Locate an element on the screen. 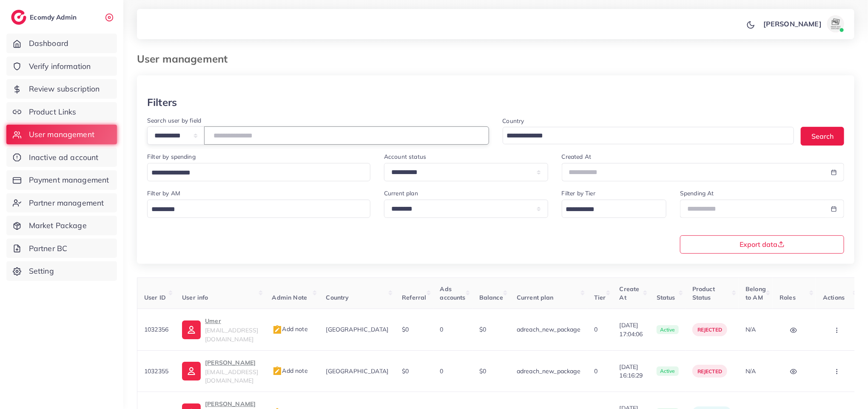  span: User ID is located at coordinates (155, 297).